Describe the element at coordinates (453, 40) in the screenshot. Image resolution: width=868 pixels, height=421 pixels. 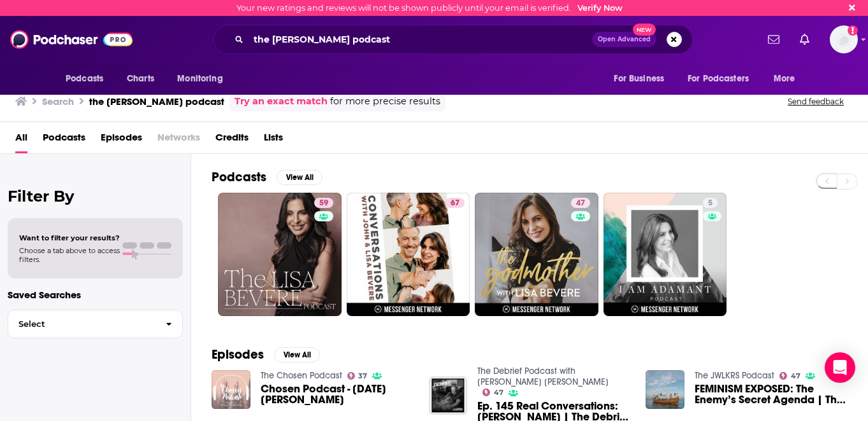
I see `div: Search podcasts, credits, & more...` at that location.